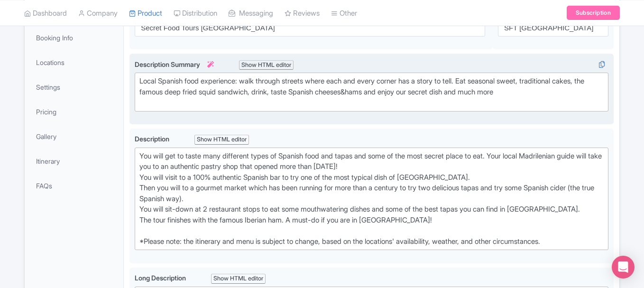 This screenshot has height=288, width=644. Describe the element at coordinates (371, 92) in the screenshot. I see `div: Local Spanish food experience: walk through streets where each and every corner has a story to te...` at that location.